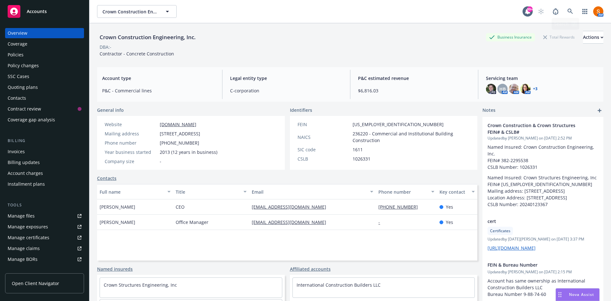  What do you see at coordinates (105, 47) in the screenshot?
I see `div: DBA: -` at bounding box center [105, 47].